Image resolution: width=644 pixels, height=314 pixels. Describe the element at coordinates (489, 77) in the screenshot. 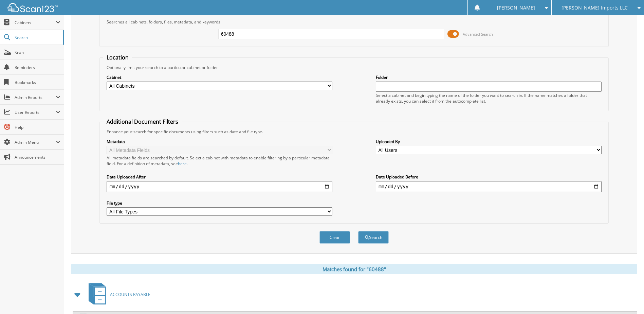

I see `label: Folder` at that location.